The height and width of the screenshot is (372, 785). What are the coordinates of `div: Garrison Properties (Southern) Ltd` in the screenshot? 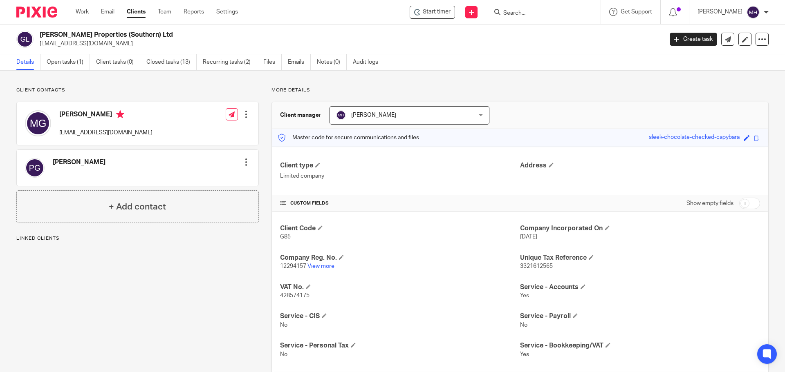 It's located at (432, 12).